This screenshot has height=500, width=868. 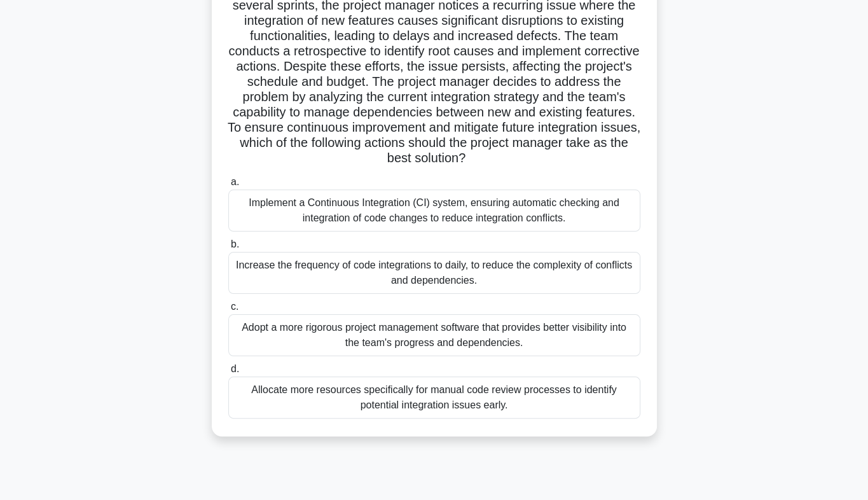 What do you see at coordinates (434, 335) in the screenshot?
I see `div: Adopt a more rigorous project management software that provides better visibility into the team's...` at bounding box center [434, 335].